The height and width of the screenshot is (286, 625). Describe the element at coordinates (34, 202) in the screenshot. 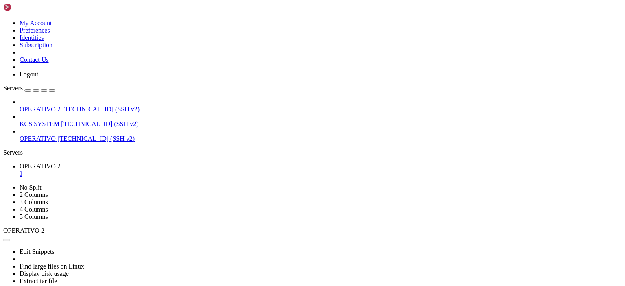

I see `a: 3 Columns` at that location.